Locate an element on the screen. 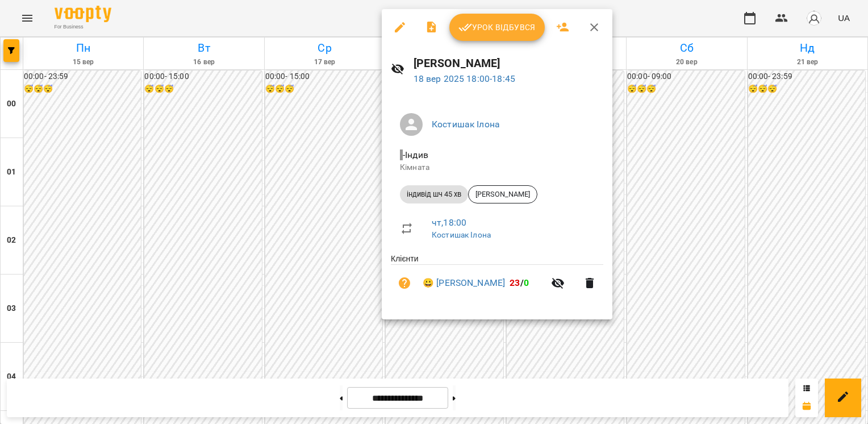  span: 0 is located at coordinates (526, 282).